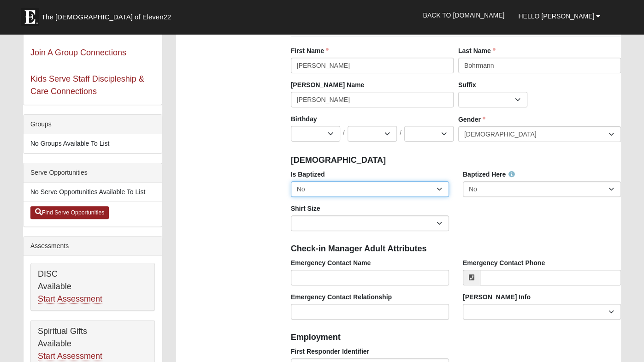 The height and width of the screenshot is (362, 644). Describe the element at coordinates (330, 351) in the screenshot. I see `label: First Responder Identifier` at that location.